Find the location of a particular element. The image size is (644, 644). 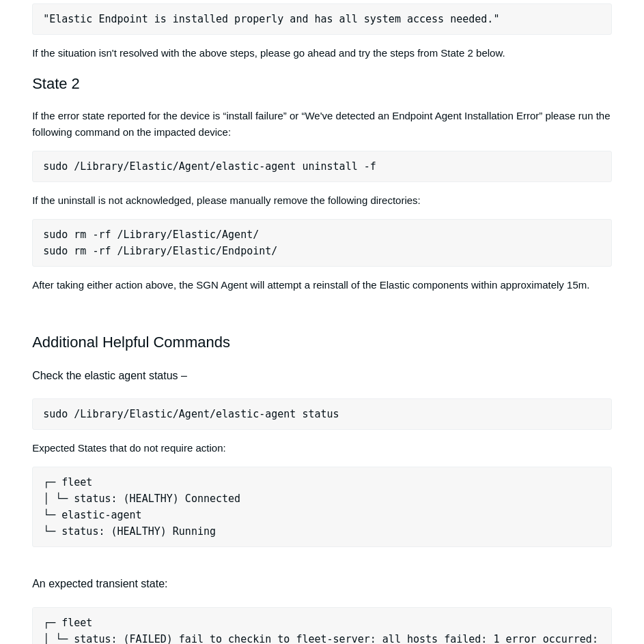

p: If the error state reported for the device is “install failure” or “We've detected an Endpoint Ag... is located at coordinates (321, 124).